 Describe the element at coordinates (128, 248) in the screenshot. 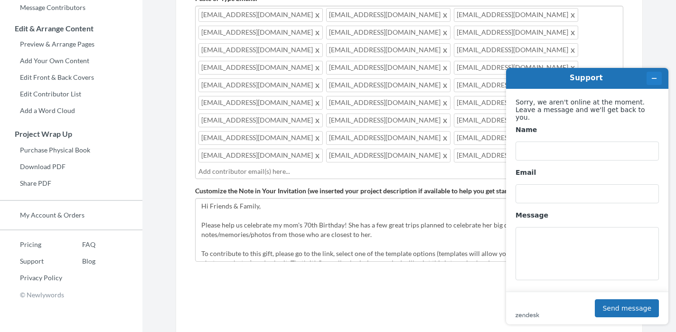

I see `button: Send message` at that location.